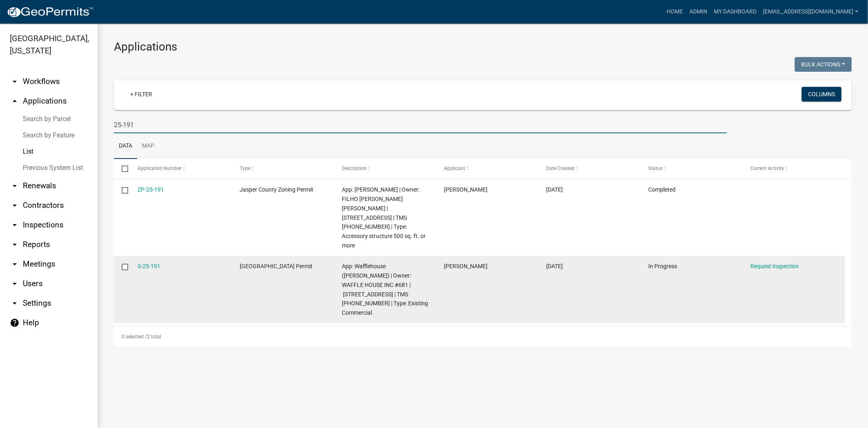 This screenshot has height=428, width=868. What do you see at coordinates (283, 169) in the screenshot?
I see `datatable-header-cell: Type` at bounding box center [283, 169].